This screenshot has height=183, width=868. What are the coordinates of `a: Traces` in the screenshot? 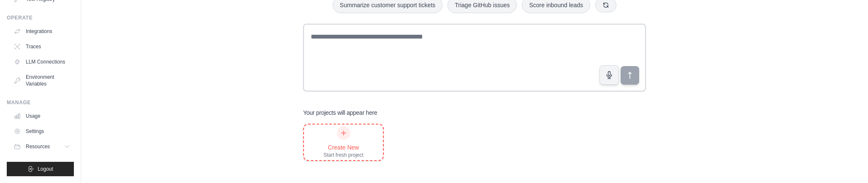 It's located at (41, 46).